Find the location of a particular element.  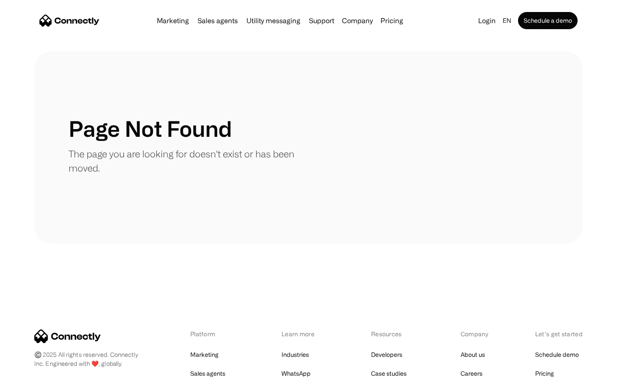

a: Login is located at coordinates (487, 21).